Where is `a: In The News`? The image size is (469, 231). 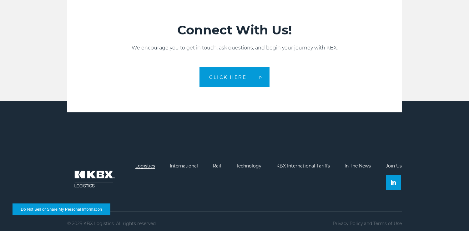
a: In The News is located at coordinates (357, 166).